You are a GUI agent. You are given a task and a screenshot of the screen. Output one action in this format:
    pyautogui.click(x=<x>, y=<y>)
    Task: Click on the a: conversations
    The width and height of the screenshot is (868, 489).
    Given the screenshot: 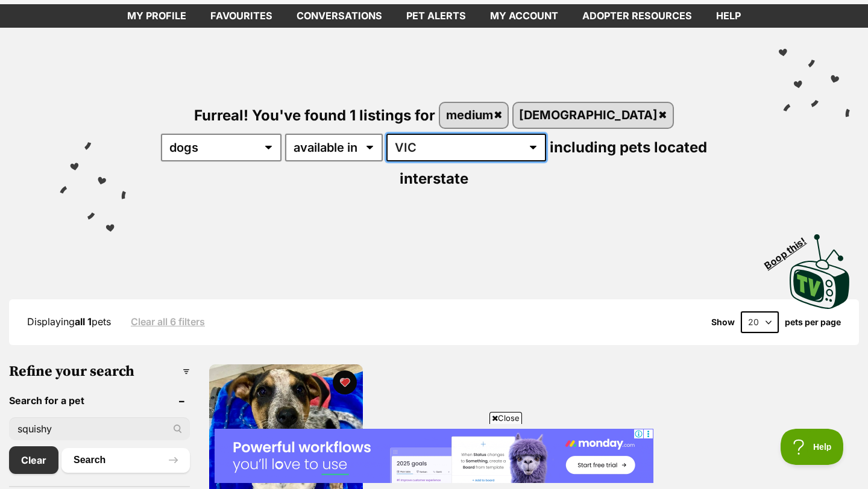 What is the action you would take?
    pyautogui.click(x=339, y=16)
    